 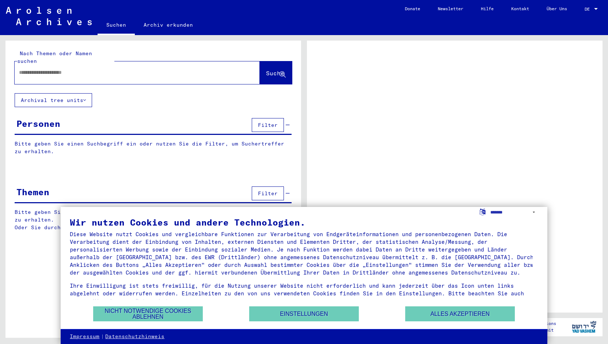 What do you see at coordinates (49, 16) in the screenshot?
I see `img: Arolsen_neg.svg` at bounding box center [49, 16].